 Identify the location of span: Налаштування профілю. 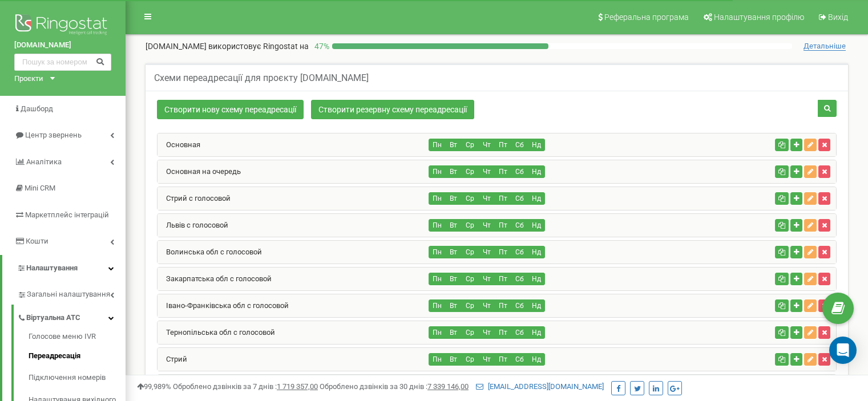
(759, 17).